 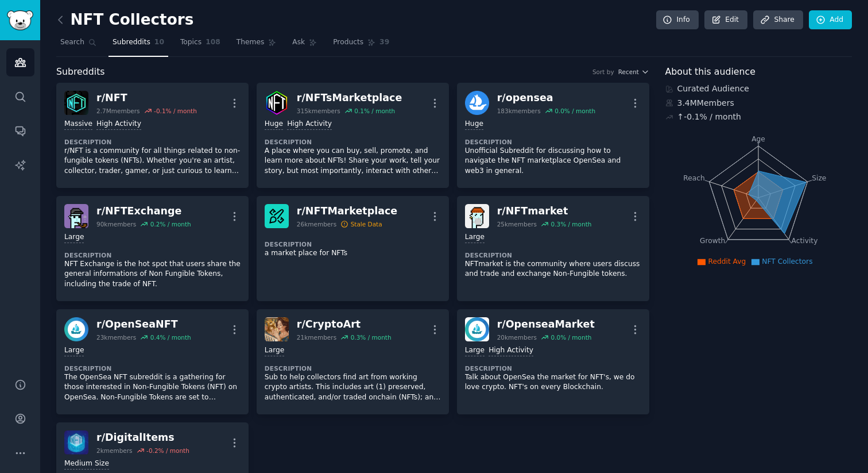 I want to click on span: Topics, so click(x=190, y=43).